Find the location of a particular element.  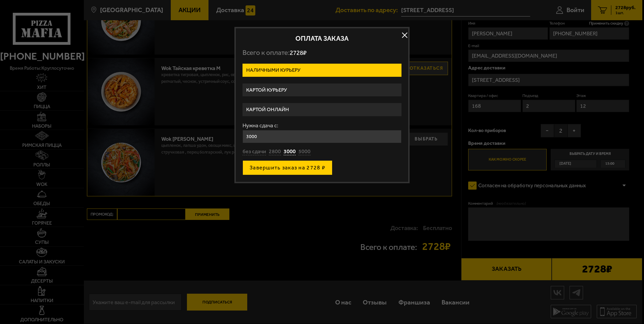

button: без сдачи is located at coordinates (255, 152).